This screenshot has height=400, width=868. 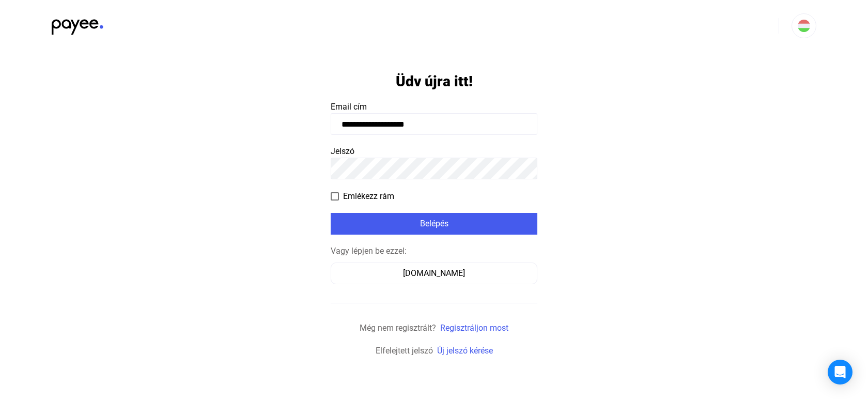 I want to click on div: Vagy lépjen be ezzel:, so click(x=434, y=251).